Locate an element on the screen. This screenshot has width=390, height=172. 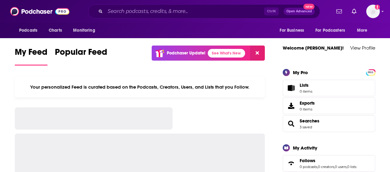
div: Search podcasts, credits, & more... is located at coordinates (204, 11).